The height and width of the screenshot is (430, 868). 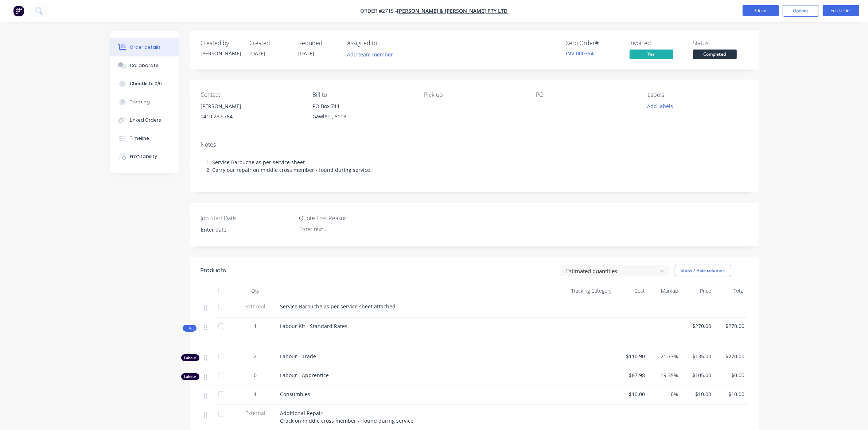 What do you see at coordinates (474, 144) in the screenshot?
I see `div: Notes` at bounding box center [474, 144].